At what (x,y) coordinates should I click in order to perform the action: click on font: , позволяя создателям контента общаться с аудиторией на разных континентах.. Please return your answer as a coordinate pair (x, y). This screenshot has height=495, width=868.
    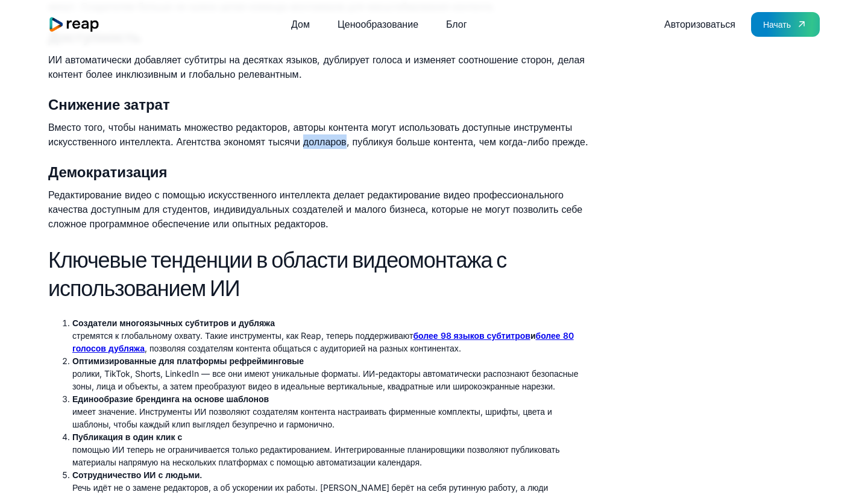
    Looking at the image, I should click on (302, 348).